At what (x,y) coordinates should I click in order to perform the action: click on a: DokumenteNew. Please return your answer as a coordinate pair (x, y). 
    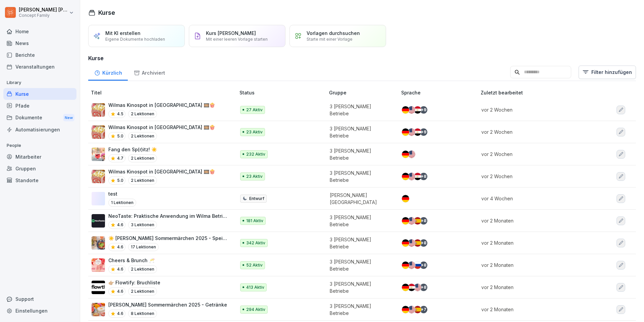
    Looking at the image, I should click on (40, 117).